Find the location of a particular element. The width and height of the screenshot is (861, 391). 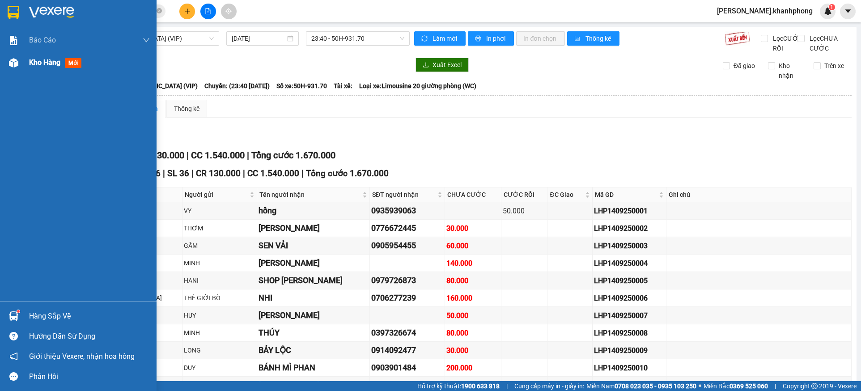

td: 0776672445 is located at coordinates (407, 228).